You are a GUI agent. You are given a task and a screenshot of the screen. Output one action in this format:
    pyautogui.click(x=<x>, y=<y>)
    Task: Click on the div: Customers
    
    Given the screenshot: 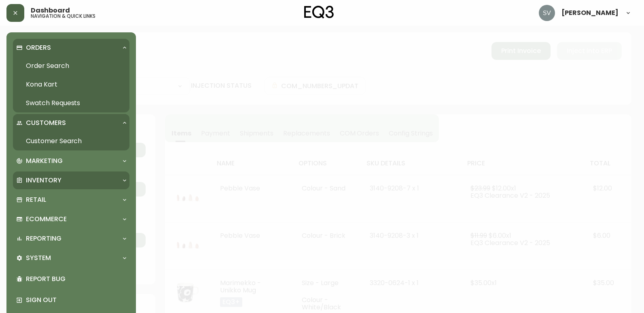 What is the action you would take?
    pyautogui.click(x=71, y=123)
    